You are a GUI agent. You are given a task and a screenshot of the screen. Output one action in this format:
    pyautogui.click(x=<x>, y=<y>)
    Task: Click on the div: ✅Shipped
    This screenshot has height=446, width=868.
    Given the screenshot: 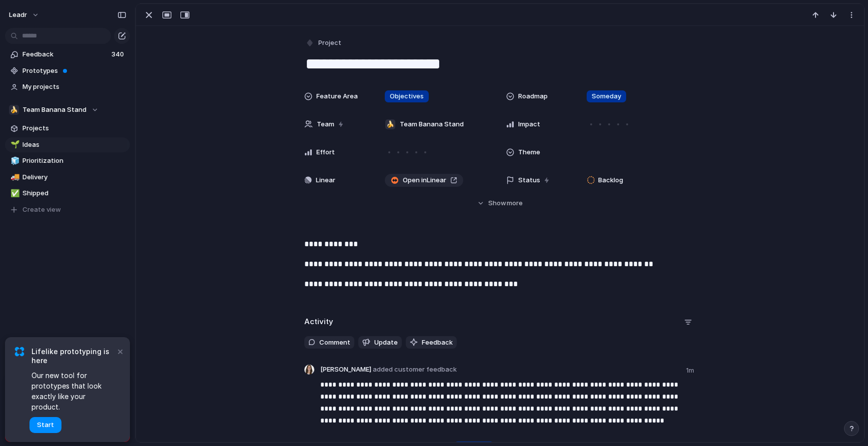 What is the action you would take?
    pyautogui.click(x=68, y=193)
    